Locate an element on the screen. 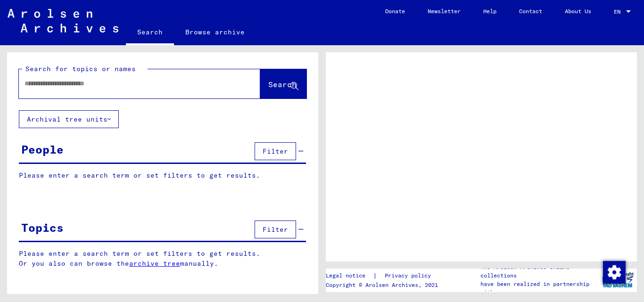 This screenshot has height=302, width=644. mat-label: Search for topics or names is located at coordinates (81, 69).